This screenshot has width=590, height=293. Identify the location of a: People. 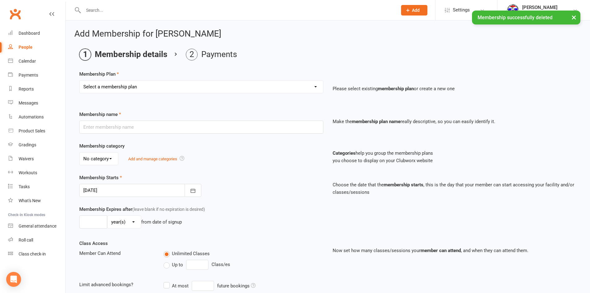
(37, 47).